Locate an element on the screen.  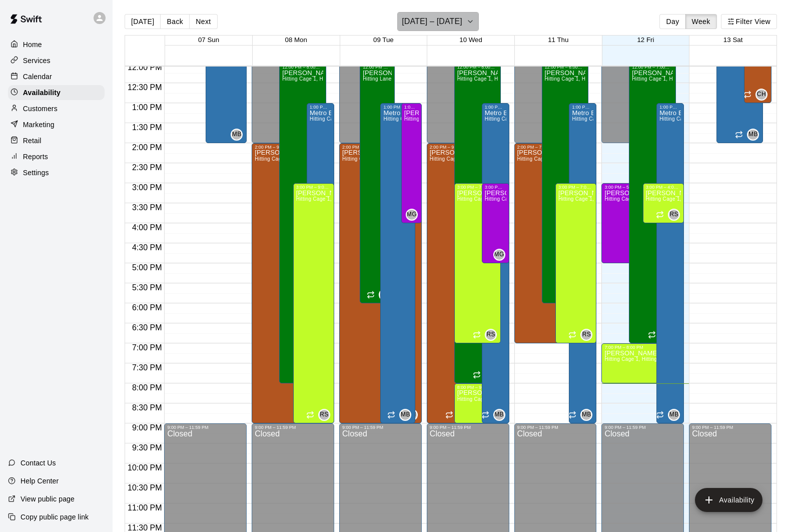
span: 4:00 PM is located at coordinates (147, 227).